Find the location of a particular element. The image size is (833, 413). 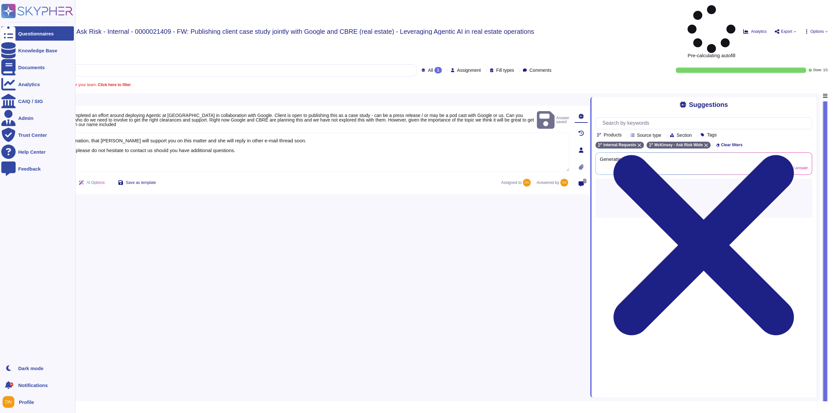

span: A question is assigned to you or your team. is located at coordinates (76, 85).